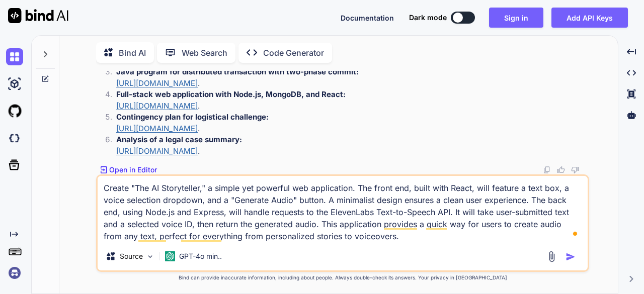 The image size is (644, 294). Describe the element at coordinates (192, 117) in the screenshot. I see `strong: Contingency plan for logistical challenge:` at that location.